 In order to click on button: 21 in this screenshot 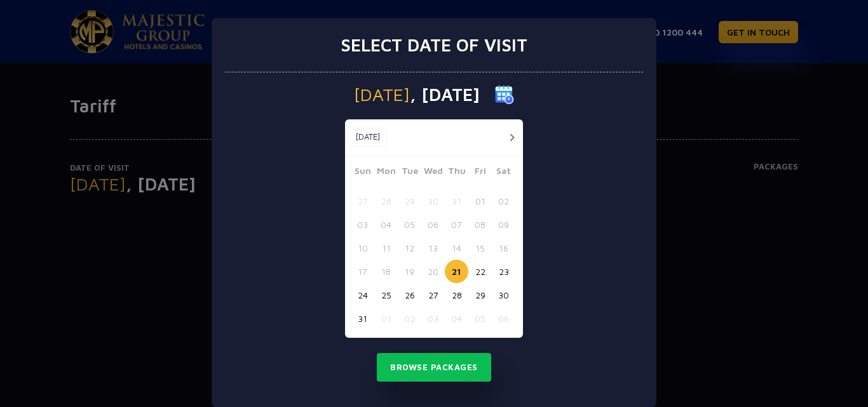, I will do `click(456, 271)`.